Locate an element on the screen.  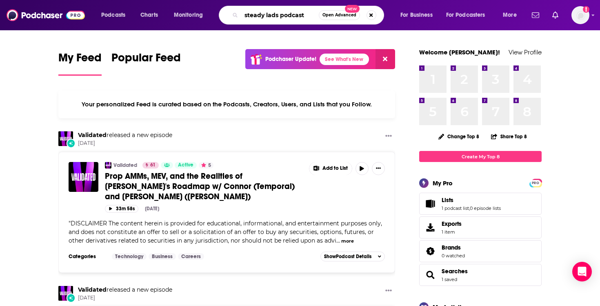
a: Charts is located at coordinates (149, 15).